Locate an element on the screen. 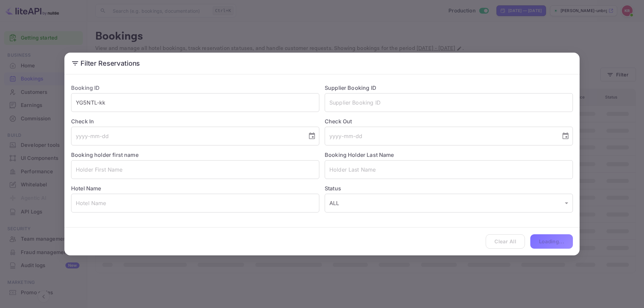  label: Status is located at coordinates (449, 188).